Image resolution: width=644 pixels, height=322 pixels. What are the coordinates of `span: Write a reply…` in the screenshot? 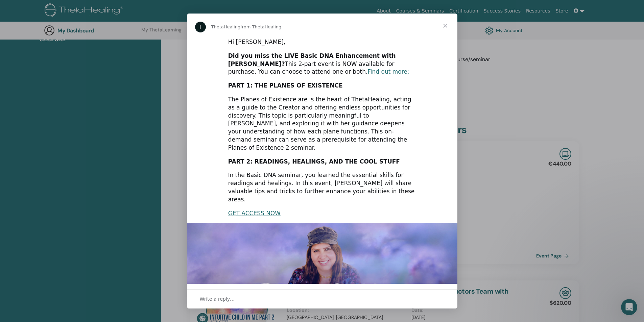 It's located at (217, 299).